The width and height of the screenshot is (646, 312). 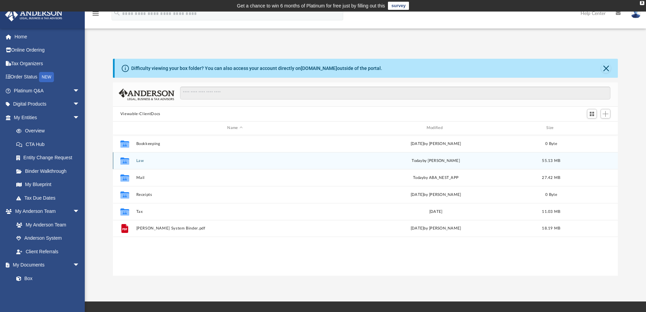 What do you see at coordinates (50, 158) in the screenshot?
I see `a: Entity Change Request` at bounding box center [50, 158].